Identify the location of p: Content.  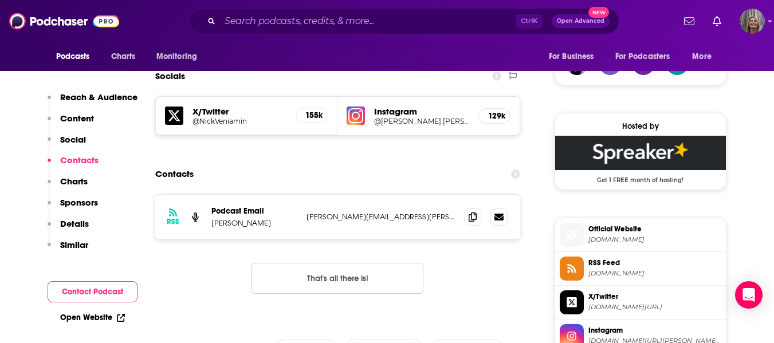
(77, 118).